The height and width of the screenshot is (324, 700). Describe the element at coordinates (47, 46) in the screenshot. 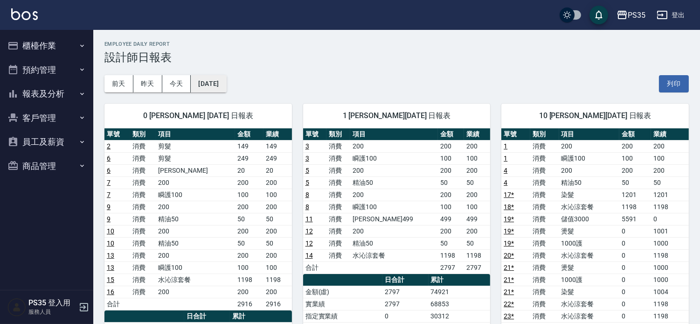

I see `button: 櫃檯作業` at that location.